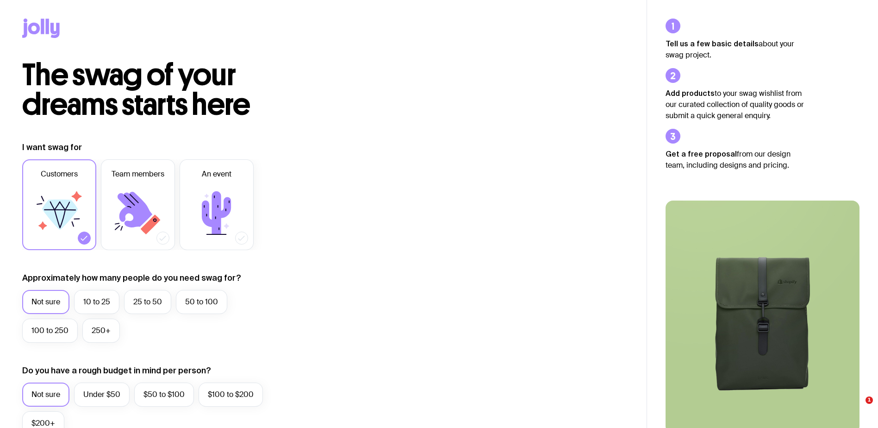 Image resolution: width=878 pixels, height=428 pixels. I want to click on strong: Add products, so click(690, 93).